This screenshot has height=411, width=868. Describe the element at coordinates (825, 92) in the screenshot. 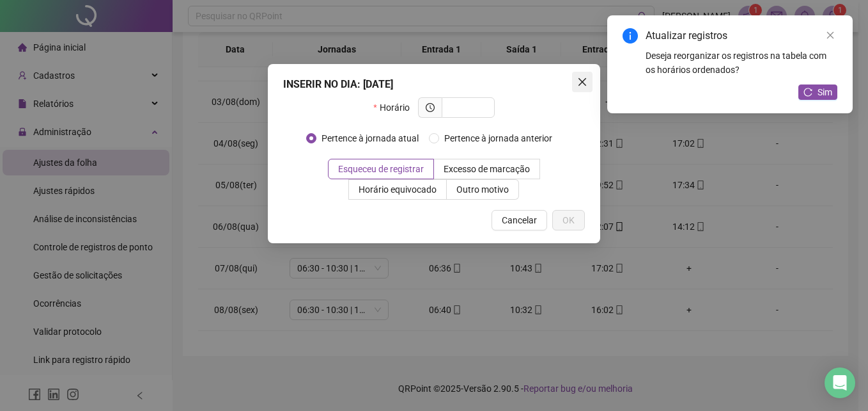

I see `span: Sim` at that location.